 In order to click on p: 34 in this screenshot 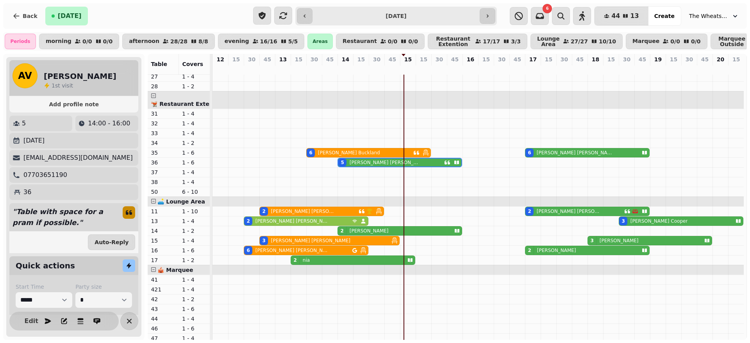, I will do `click(163, 143)`.